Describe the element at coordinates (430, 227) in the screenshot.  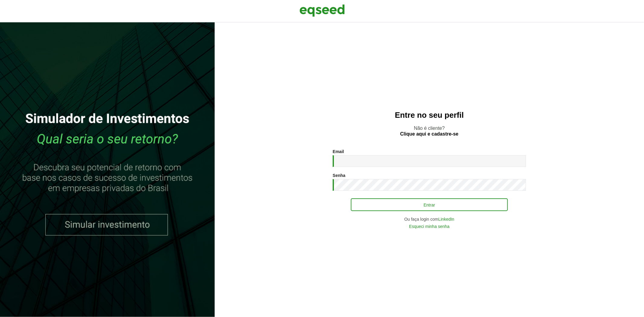
I see `a: Esqueci minha senha` at that location.